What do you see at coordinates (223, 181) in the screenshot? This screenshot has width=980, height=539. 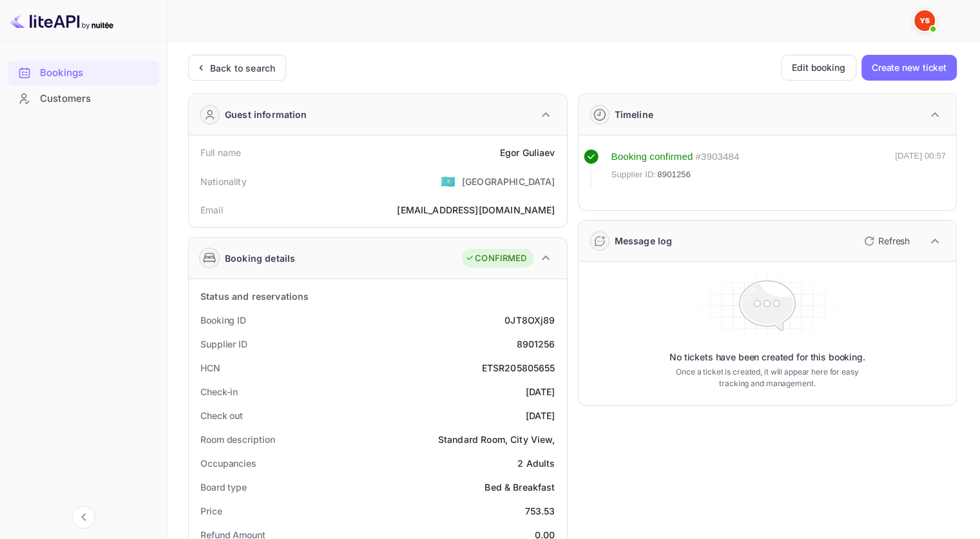 I see `div: Nationality` at bounding box center [223, 181].